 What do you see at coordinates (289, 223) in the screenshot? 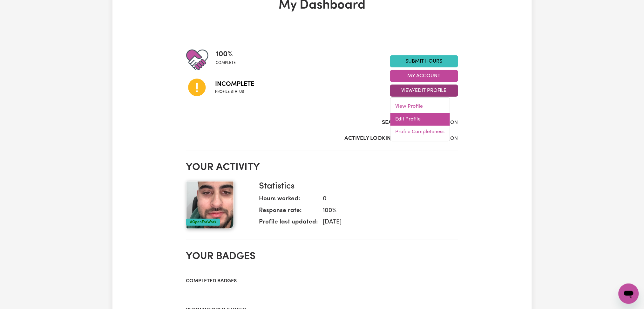
I see `dt: Profile last updated:` at bounding box center [289, 223].